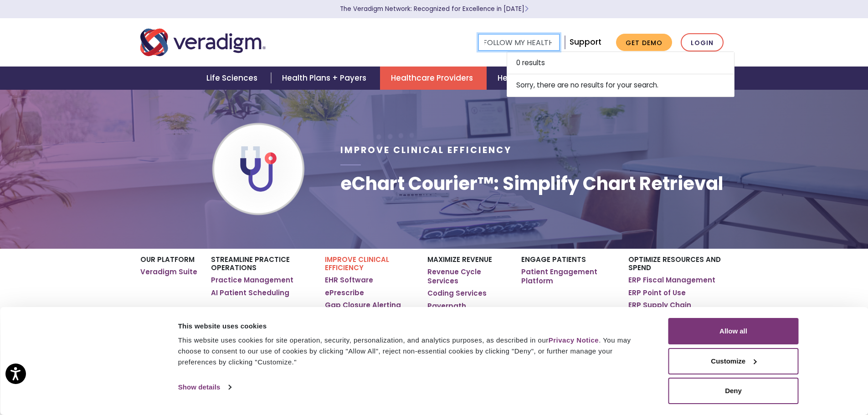 The width and height of the screenshot is (868, 415). Describe the element at coordinates (467, 276) in the screenshot. I see `a: Revenue Cycle Services` at that location.